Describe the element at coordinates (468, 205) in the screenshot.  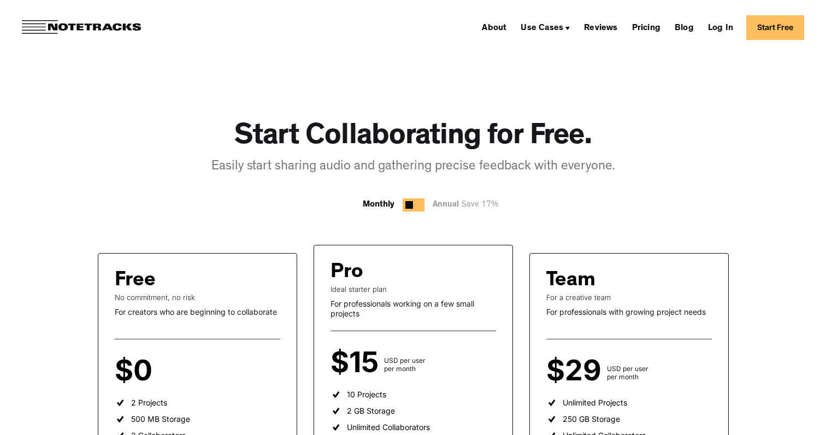
I see `div: Annual` at that location.